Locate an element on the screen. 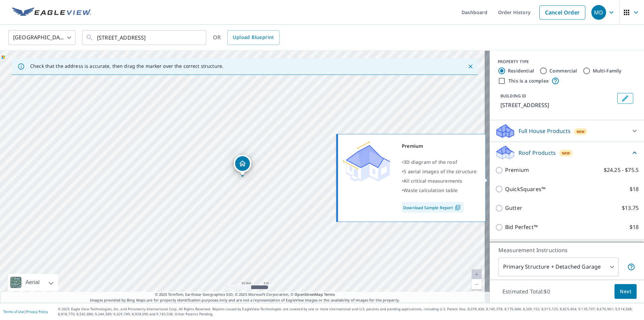 The image size is (644, 320). a: Terms of Use is located at coordinates (14, 312).